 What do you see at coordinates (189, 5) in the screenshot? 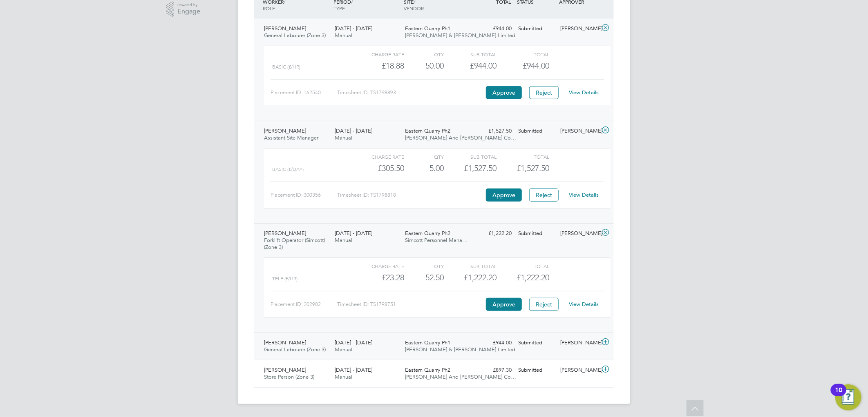
I see `span: Powered by` at bounding box center [189, 5].